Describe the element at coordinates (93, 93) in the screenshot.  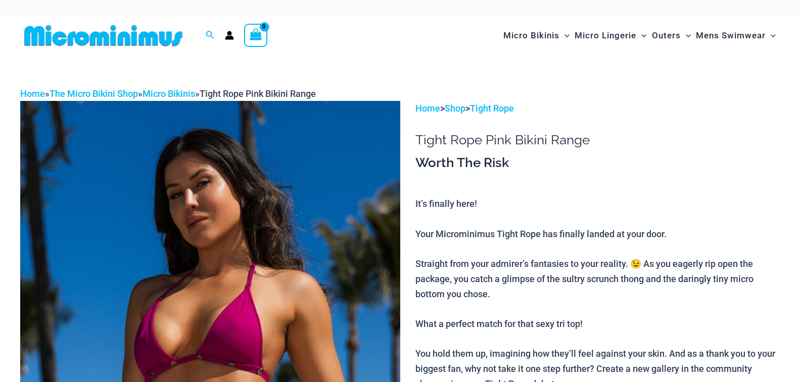
I see `a: The Micro Bikini Shop` at that location.